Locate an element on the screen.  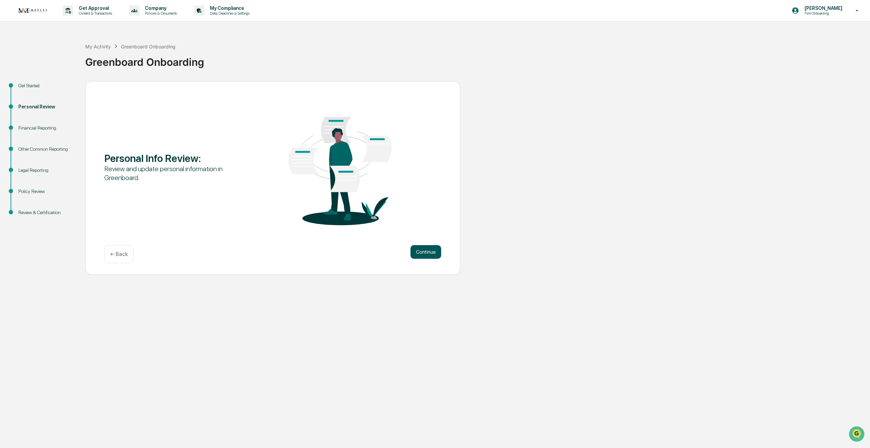
div: Legal Reporting is located at coordinates (46, 170).